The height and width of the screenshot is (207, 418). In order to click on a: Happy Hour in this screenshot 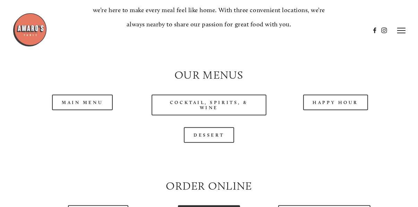, I will do `click(336, 102)`.